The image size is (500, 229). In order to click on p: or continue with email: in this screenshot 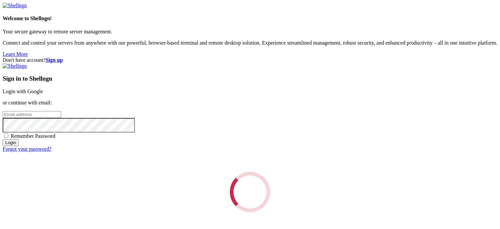, I will do `click(250, 103)`.